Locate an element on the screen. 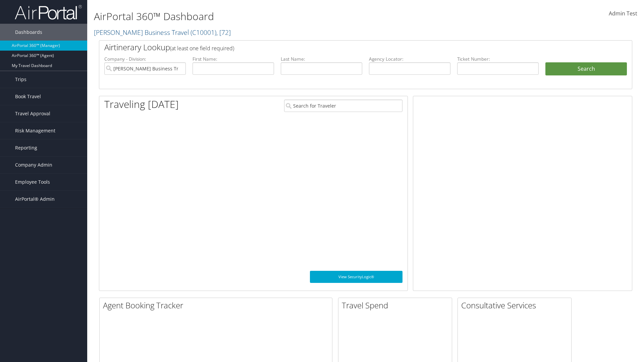  label: Last Name: is located at coordinates (321, 59).